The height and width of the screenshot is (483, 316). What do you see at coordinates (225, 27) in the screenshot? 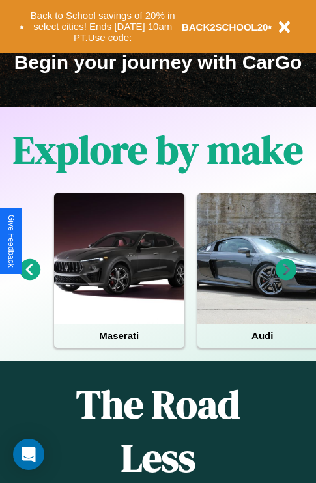
I see `b: BACK2SCHOOL20` at bounding box center [225, 27].